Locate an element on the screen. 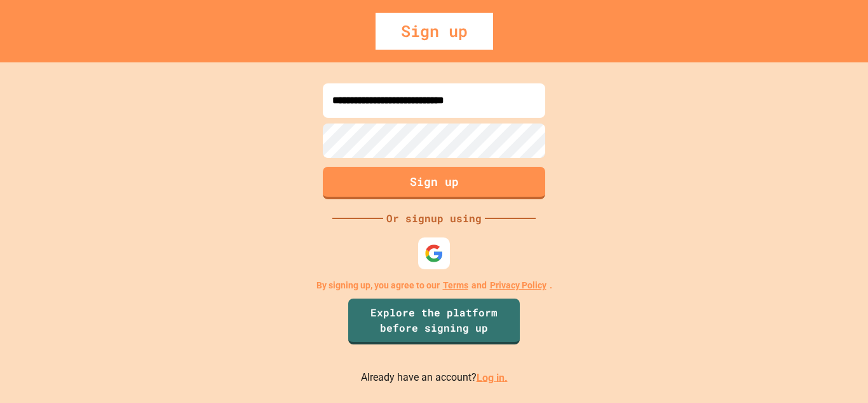 This screenshot has width=868, height=403. div: Or signup using is located at coordinates (434, 218).